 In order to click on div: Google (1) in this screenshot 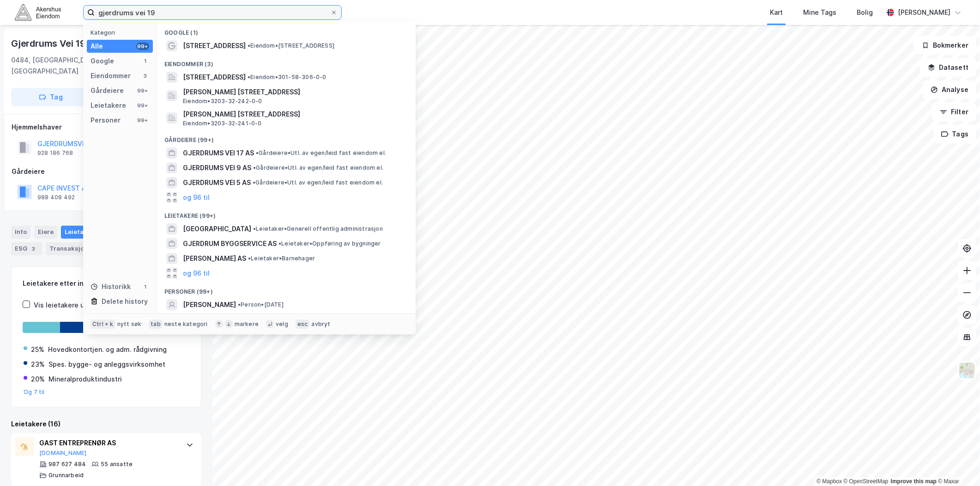, I will do `click(287, 30)`.